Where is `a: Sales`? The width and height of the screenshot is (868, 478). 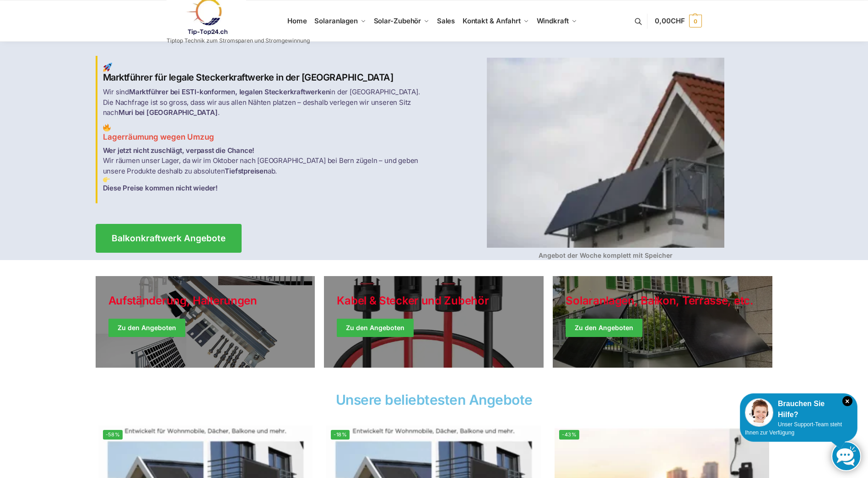 a: Sales is located at coordinates (445, 21).